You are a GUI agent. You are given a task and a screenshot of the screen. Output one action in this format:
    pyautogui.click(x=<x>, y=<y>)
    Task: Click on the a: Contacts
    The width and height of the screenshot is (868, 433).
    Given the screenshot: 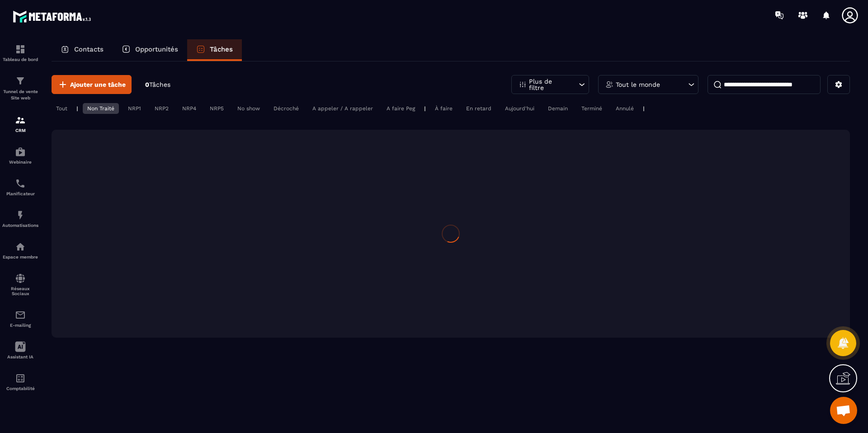 What is the action you would take?
    pyautogui.click(x=82, y=50)
    